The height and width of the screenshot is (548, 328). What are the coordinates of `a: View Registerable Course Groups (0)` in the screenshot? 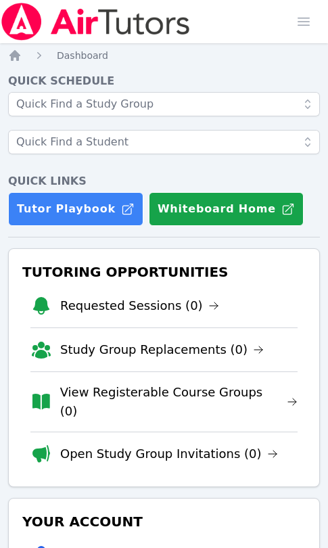 It's located at (179, 402).